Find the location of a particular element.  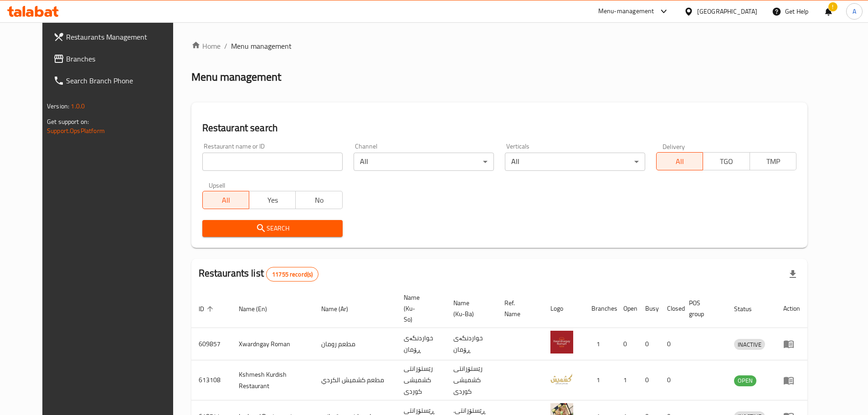

span: Version: is located at coordinates (58, 107).